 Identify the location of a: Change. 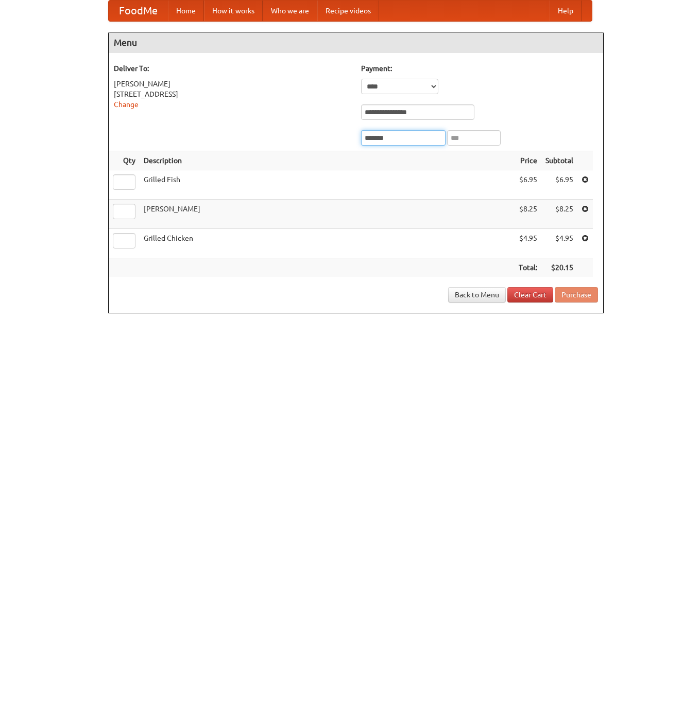
(126, 104).